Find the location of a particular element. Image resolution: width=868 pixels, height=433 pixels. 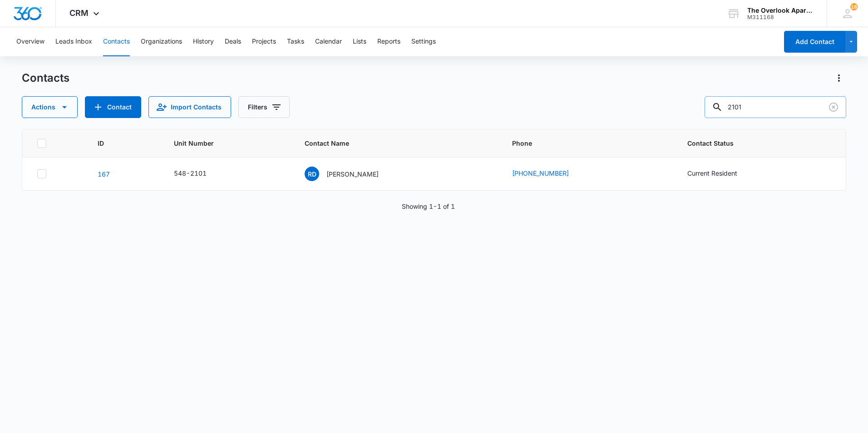

span: ID is located at coordinates (118, 143).